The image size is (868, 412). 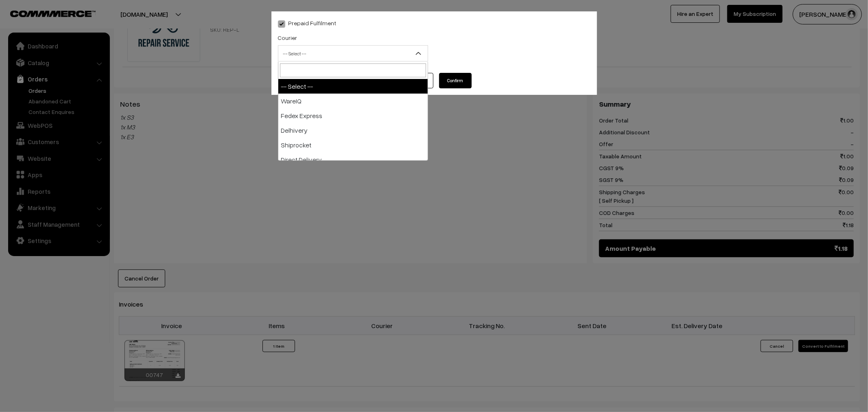 I want to click on span: -- Select --, so click(x=353, y=53).